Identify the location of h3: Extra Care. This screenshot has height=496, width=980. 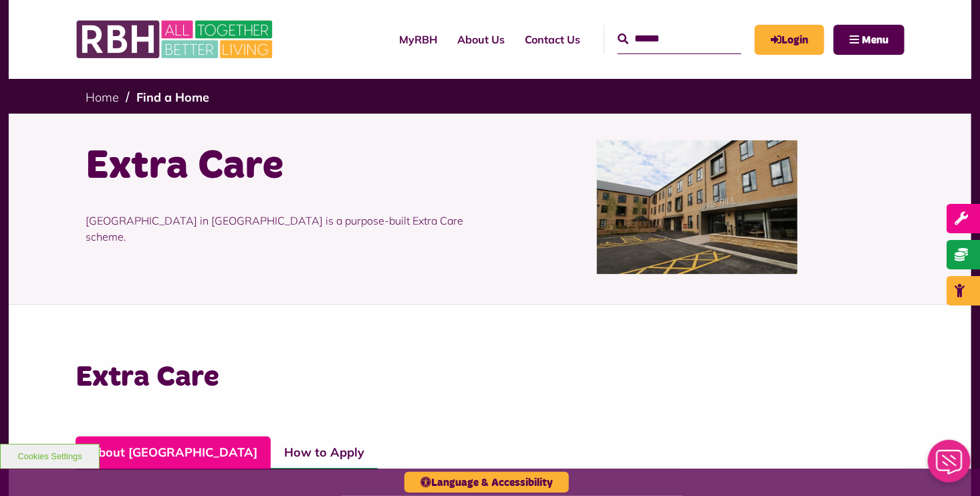
(490, 377).